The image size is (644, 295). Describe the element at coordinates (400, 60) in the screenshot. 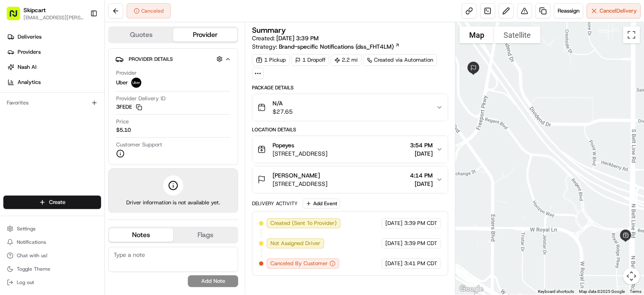

I see `div: Created via Automation` at that location.